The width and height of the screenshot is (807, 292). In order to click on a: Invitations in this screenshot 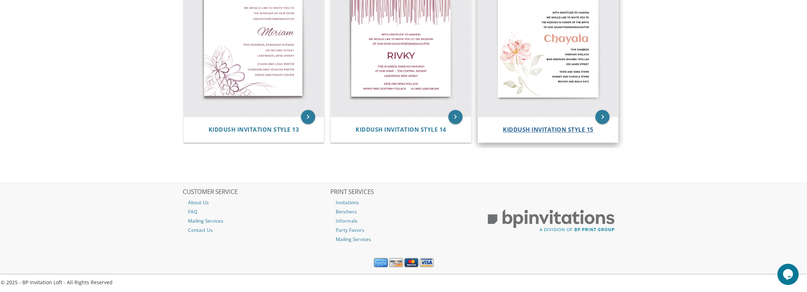, I will do `click(404, 203)`.